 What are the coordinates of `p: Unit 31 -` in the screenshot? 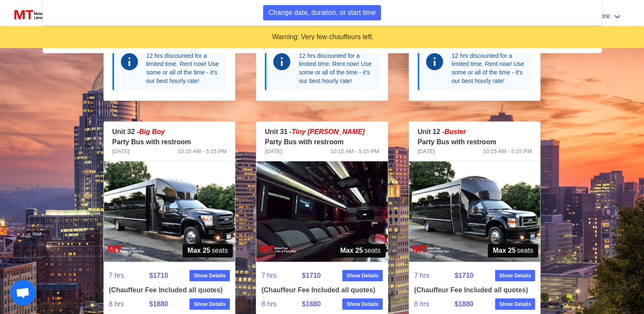 It's located at (322, 132).